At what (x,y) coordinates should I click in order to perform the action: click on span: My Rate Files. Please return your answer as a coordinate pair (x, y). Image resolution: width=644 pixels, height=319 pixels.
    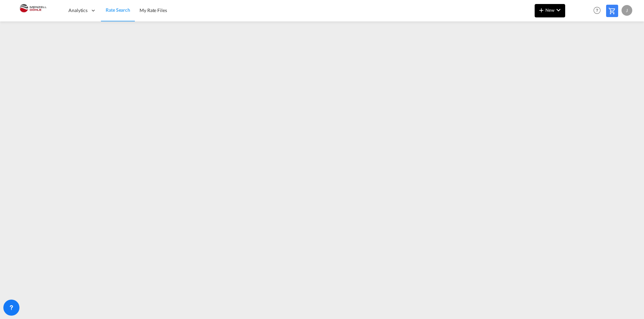
    Looking at the image, I should click on (153, 10).